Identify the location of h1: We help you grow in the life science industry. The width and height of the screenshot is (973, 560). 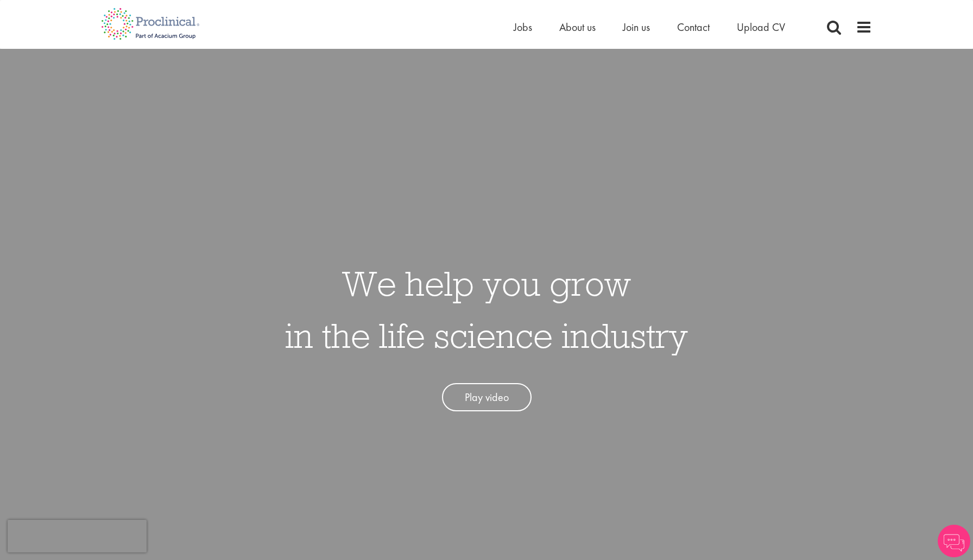
(486, 309).